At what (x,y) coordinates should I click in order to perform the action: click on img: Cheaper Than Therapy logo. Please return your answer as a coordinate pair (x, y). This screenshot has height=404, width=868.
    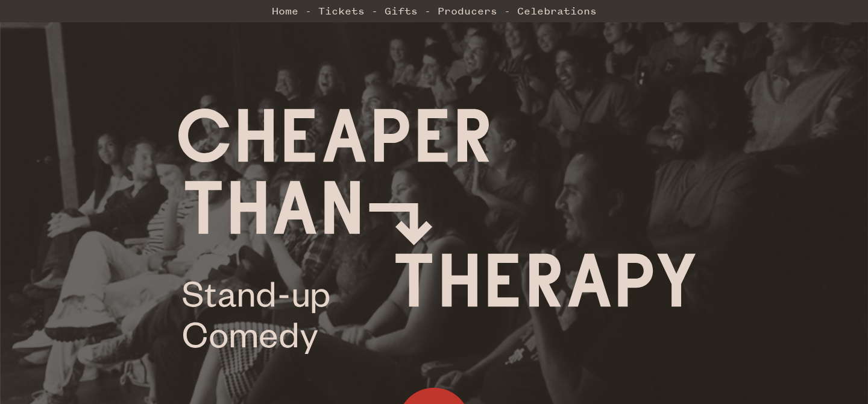
    Looking at the image, I should click on (437, 231).